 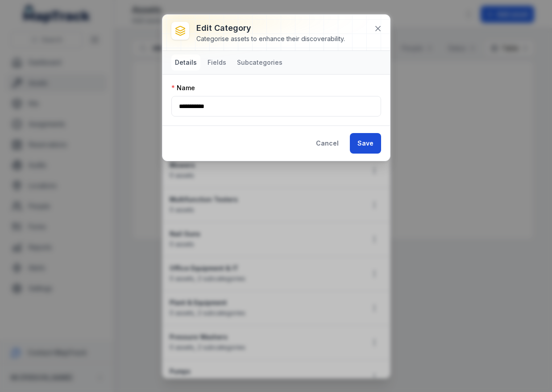 What do you see at coordinates (270, 28) in the screenshot?
I see `h3: Edit category` at bounding box center [270, 28].